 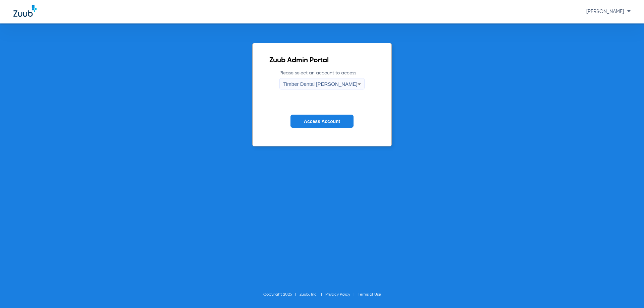 I want to click on a: Terms of Use, so click(x=370, y=294).